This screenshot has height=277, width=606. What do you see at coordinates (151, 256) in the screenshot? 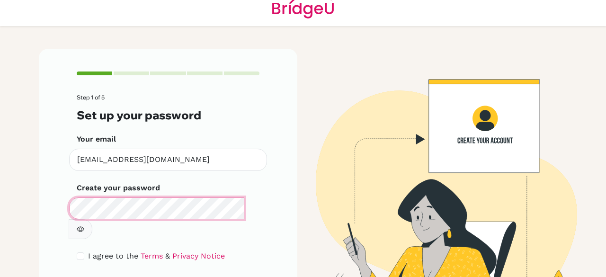
I see `a: Terms` at bounding box center [151, 256].